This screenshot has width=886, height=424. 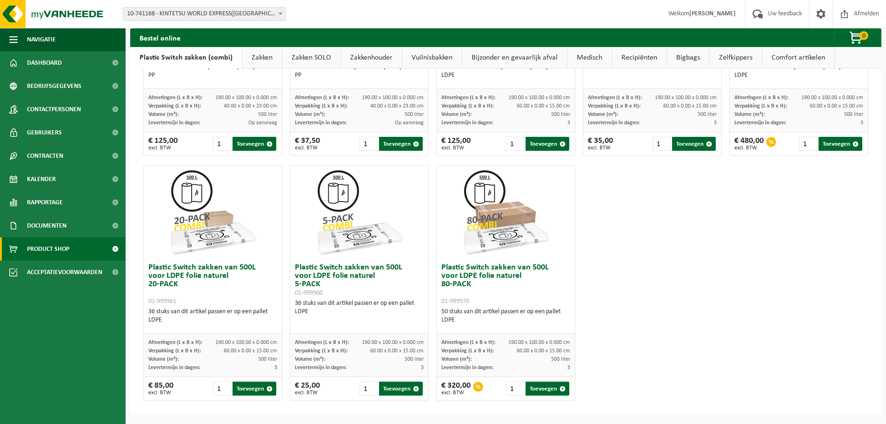 I want to click on a: Vuilnisbakken, so click(x=432, y=58).